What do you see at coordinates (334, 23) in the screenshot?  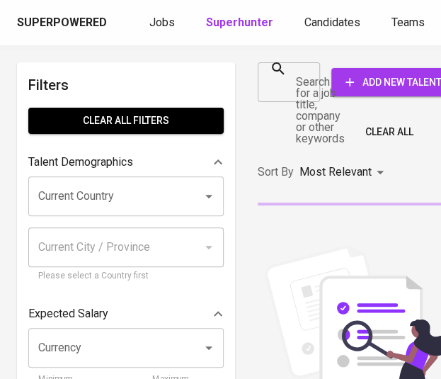 I see `a: Candidates` at bounding box center [334, 23].